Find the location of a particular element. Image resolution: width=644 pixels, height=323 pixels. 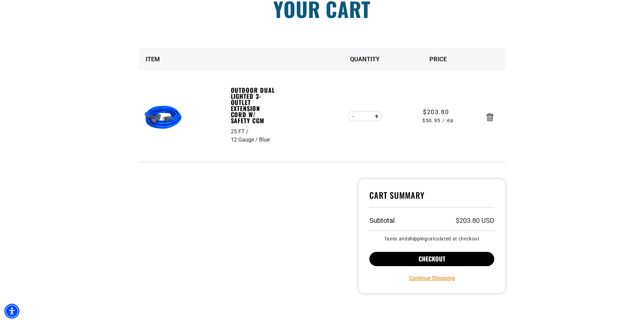

div: 25 FT is located at coordinates (241, 132).